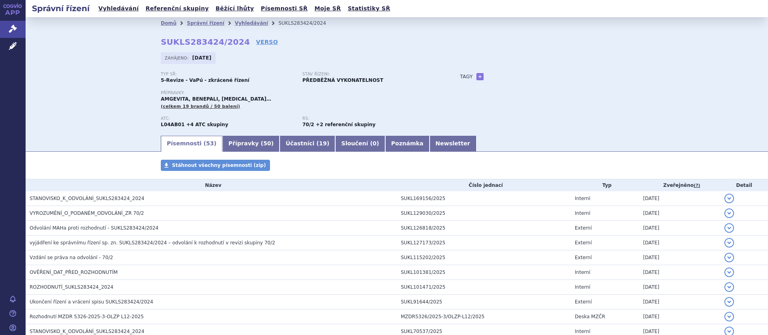 The width and height of the screenshot is (768, 335). Describe the element at coordinates (483, 302) in the screenshot. I see `td: SUKL91644/2025` at that location.